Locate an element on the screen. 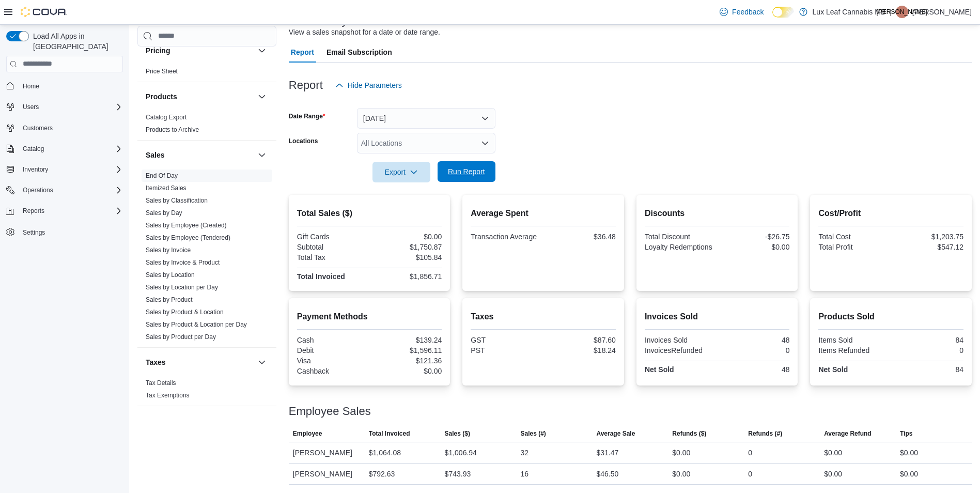 The height and width of the screenshot is (493, 980). span: Sales by Employee (Created) is located at coordinates (186, 225).